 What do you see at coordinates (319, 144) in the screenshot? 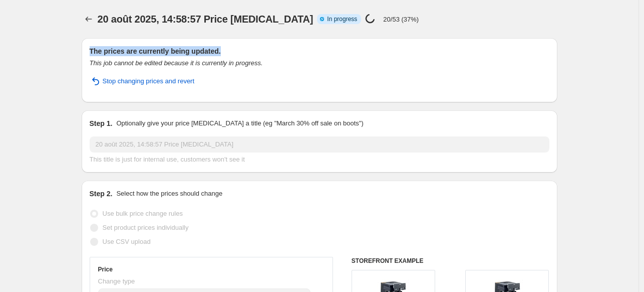
I see `input: 30% off holiday sale` at bounding box center [319, 144].